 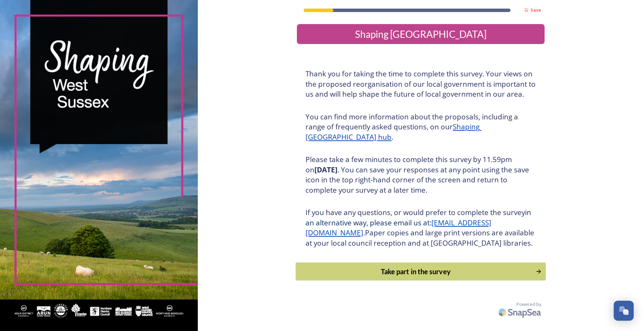 What do you see at coordinates (416, 271) in the screenshot?
I see `div: Take part in the survey` at bounding box center [416, 271].